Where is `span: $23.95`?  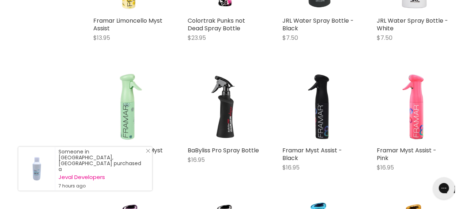 span: $23.95 is located at coordinates (197, 38).